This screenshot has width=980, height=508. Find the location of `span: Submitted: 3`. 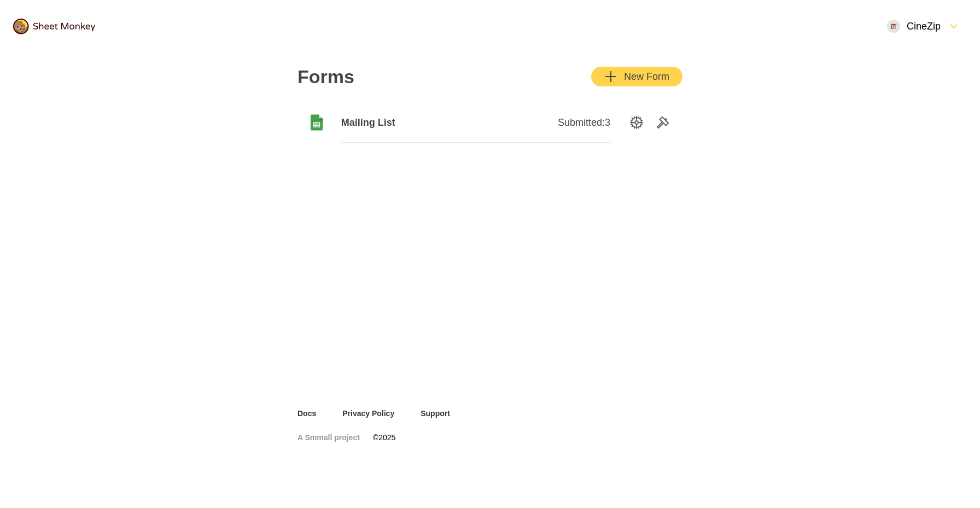

span: Submitted: 3 is located at coordinates (585, 123).